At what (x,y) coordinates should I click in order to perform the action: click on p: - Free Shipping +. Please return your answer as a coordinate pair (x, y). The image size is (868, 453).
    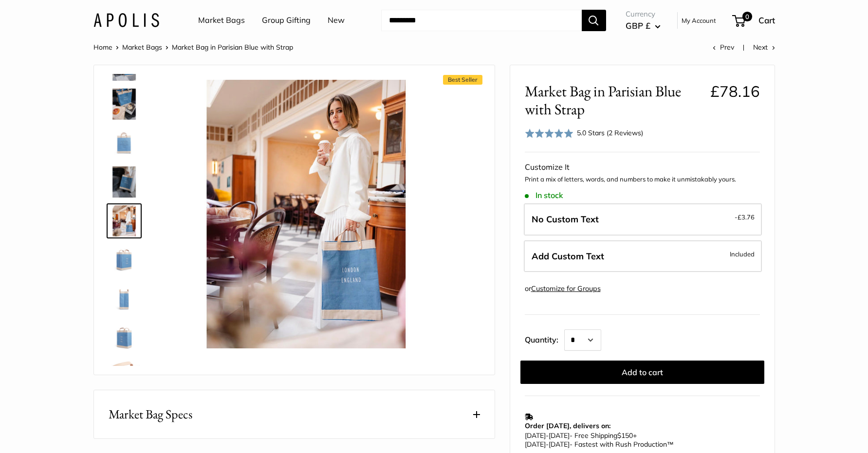
    Looking at the image, I should click on (640, 440).